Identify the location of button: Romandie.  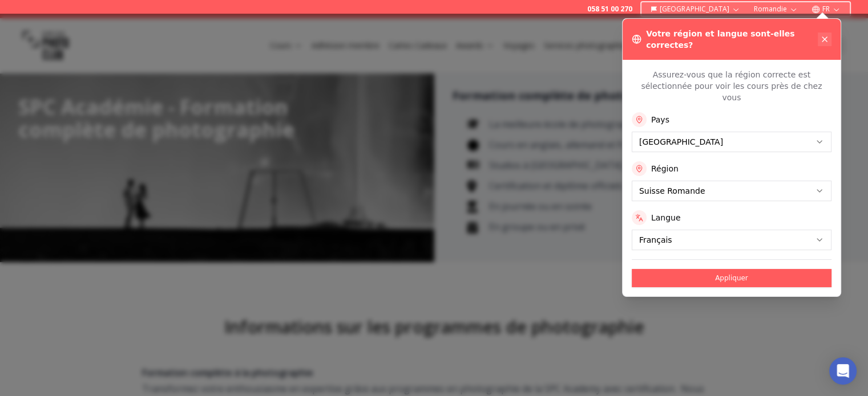
(775, 9).